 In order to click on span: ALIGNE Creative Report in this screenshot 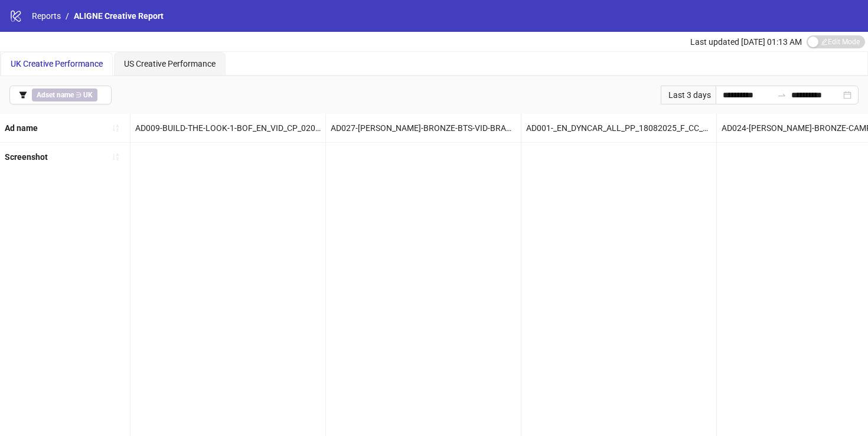, I will do `click(119, 16)`.